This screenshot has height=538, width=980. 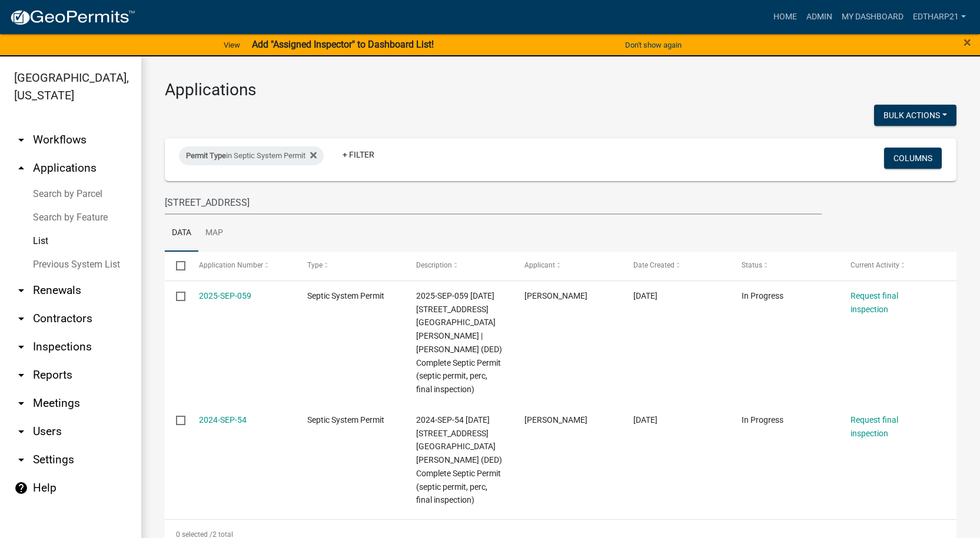 I want to click on a: Home, so click(x=785, y=17).